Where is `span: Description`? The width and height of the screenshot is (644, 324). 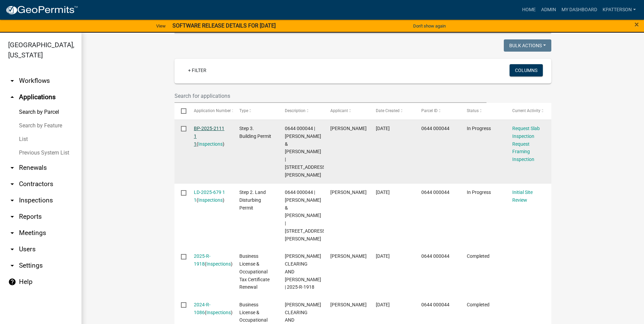 span: Description is located at coordinates (295, 111).